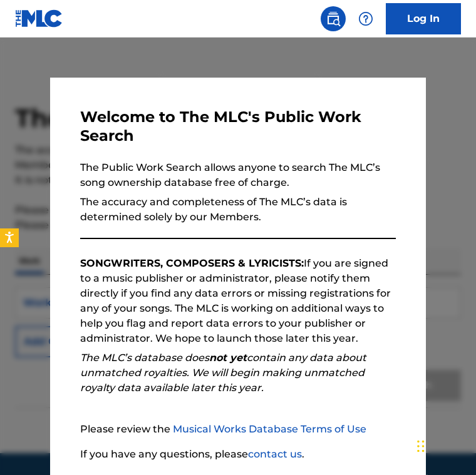  I want to click on a: Public Search, so click(334, 19).